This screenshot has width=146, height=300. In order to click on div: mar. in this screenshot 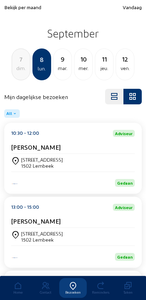, I will do `click(63, 68)`.